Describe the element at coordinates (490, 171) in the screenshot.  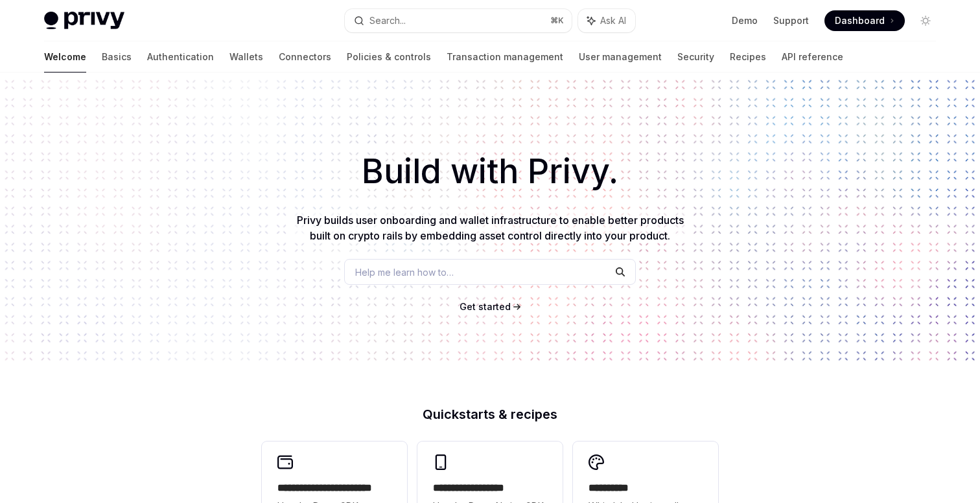
I see `h1: Build with Privy.` at that location.